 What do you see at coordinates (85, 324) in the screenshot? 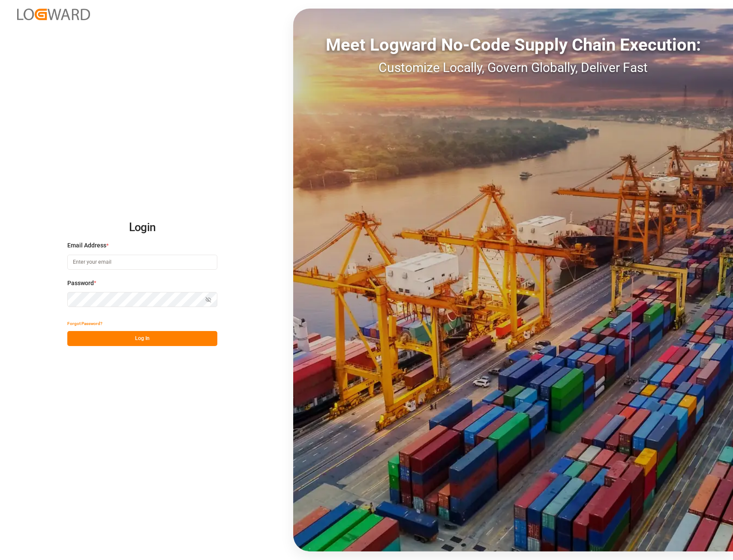
I see `button: Forgot Password?` at bounding box center [85, 324].